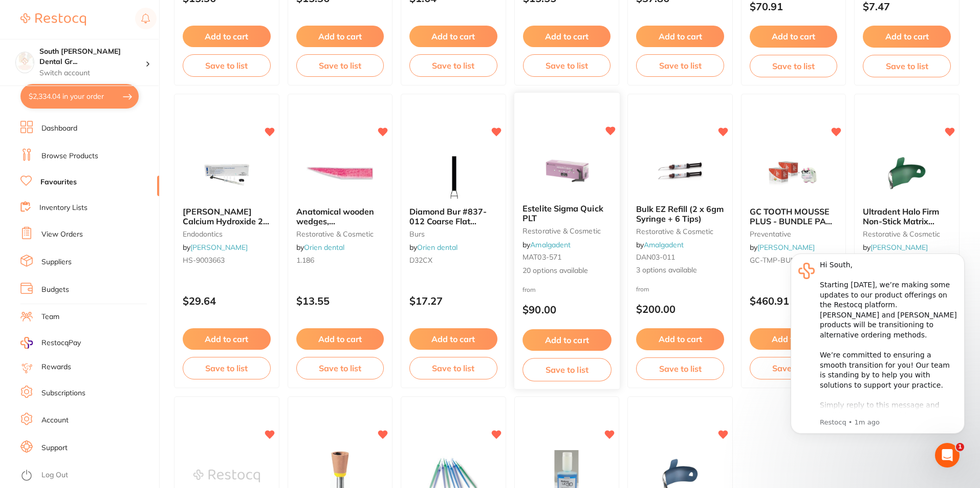  I want to click on h4: South Burnett Dental Group, so click(92, 56).